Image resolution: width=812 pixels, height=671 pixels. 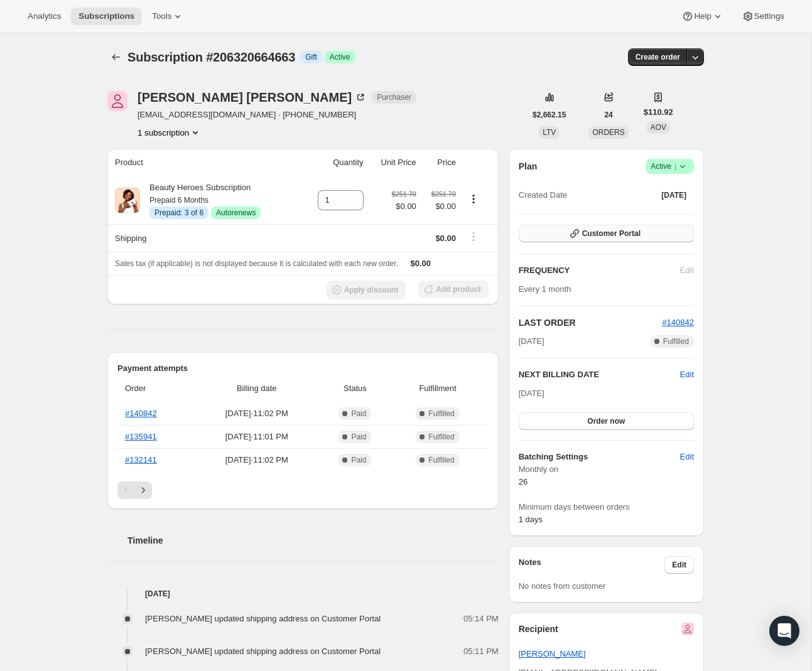 What do you see at coordinates (394, 163) in the screenshot?
I see `th: Unit Price` at bounding box center [394, 163].